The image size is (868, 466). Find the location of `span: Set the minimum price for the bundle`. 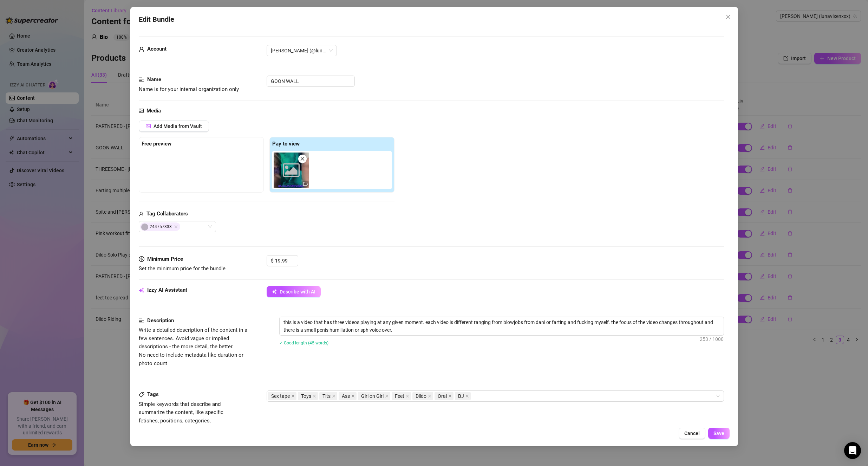

span: Set the minimum price for the bundle is located at coordinates (182, 269).